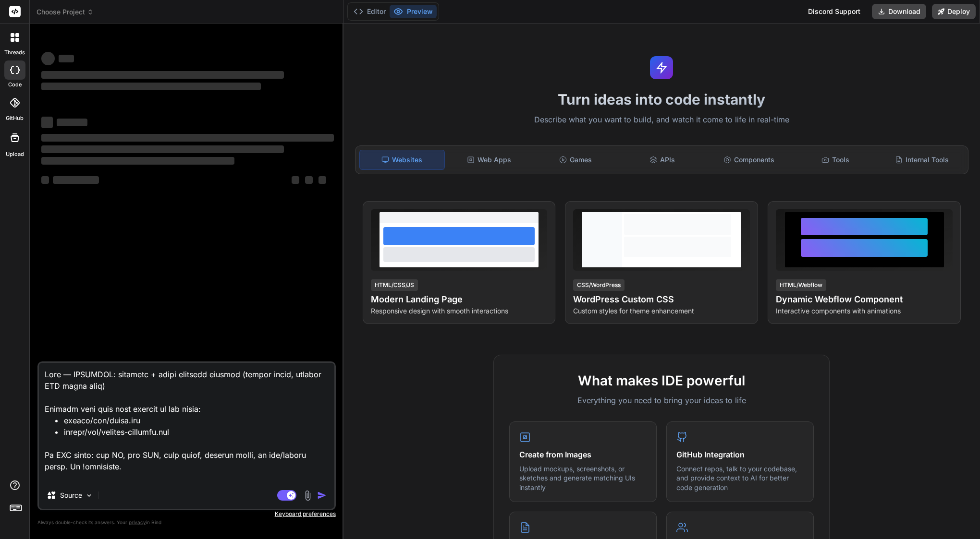 The image size is (980, 539). I want to click on label: code, so click(15, 84).